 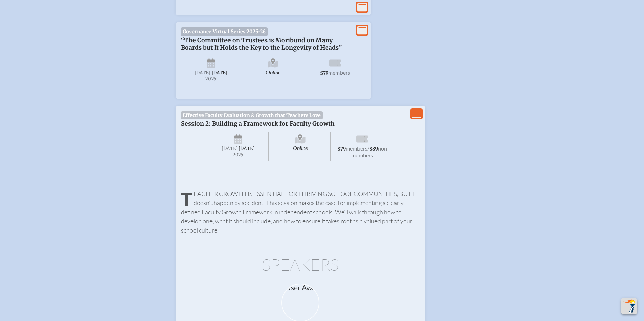 I want to click on span: Effective Faculty Evaluation & Growth that Teachers Love, so click(x=252, y=115).